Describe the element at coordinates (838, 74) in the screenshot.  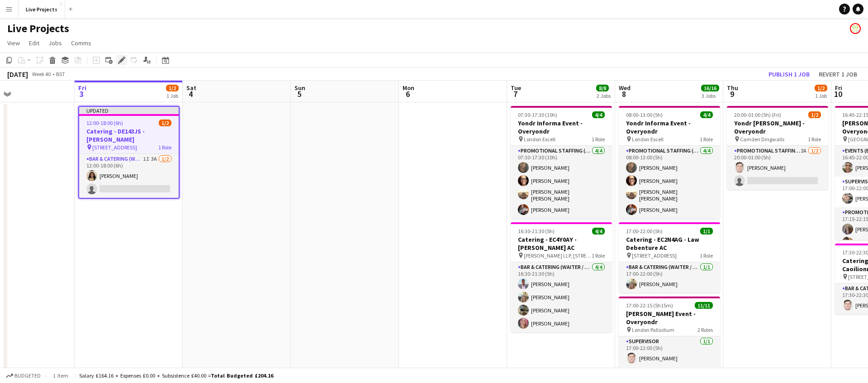
I see `button: Revert 1 job` at that location.